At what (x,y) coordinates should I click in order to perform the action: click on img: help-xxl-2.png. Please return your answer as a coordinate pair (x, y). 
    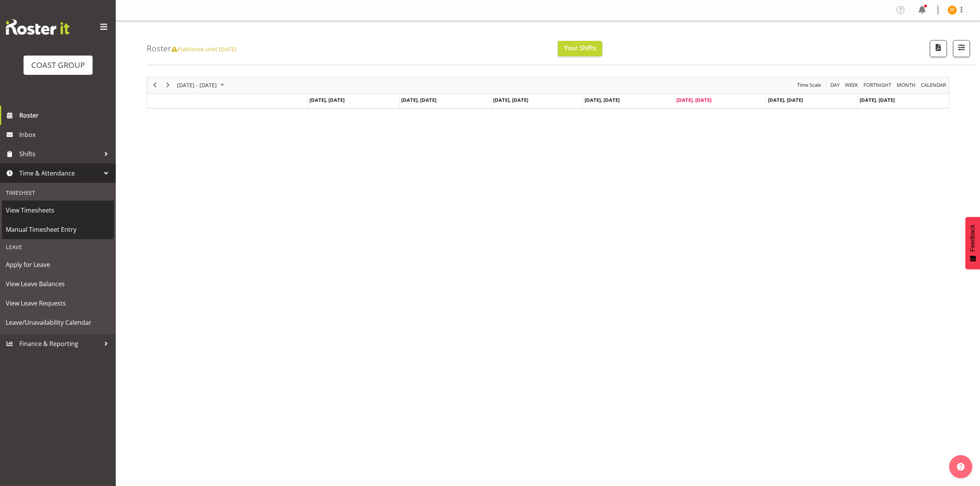
    Looking at the image, I should click on (961, 467).